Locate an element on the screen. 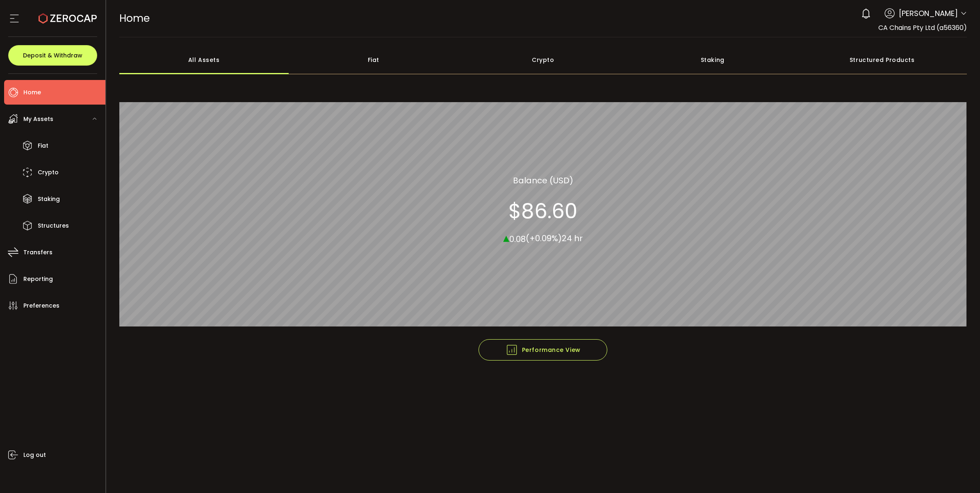  span: 24 hr is located at coordinates (572, 238).